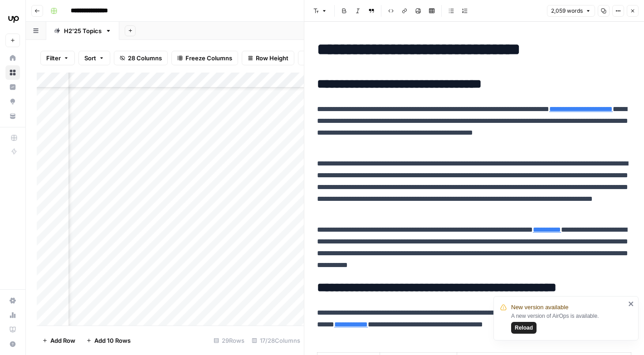 This screenshot has height=355, width=644. Describe the element at coordinates (13, 87) in the screenshot. I see `a: Insights` at that location.